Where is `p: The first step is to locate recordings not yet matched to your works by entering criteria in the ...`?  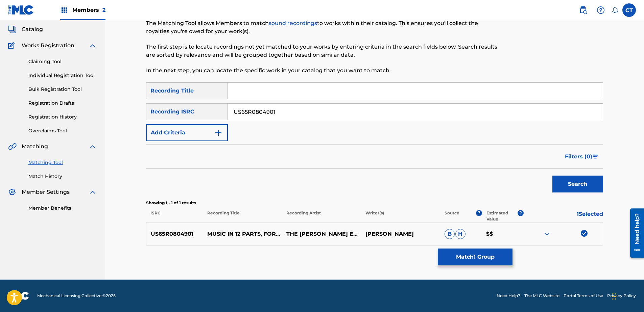 p: The first step is to locate recordings not yet matched to your works by entering criteria in the ... is located at coordinates (322, 51).